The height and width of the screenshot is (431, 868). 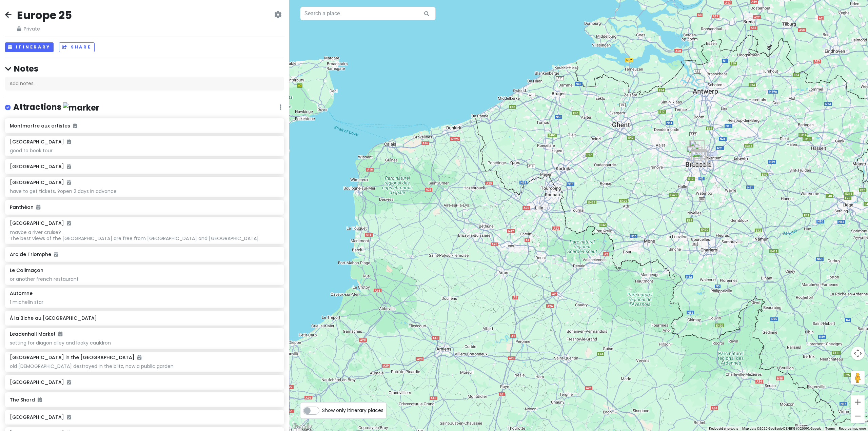 I want to click on button: Itinerary, so click(x=29, y=47).